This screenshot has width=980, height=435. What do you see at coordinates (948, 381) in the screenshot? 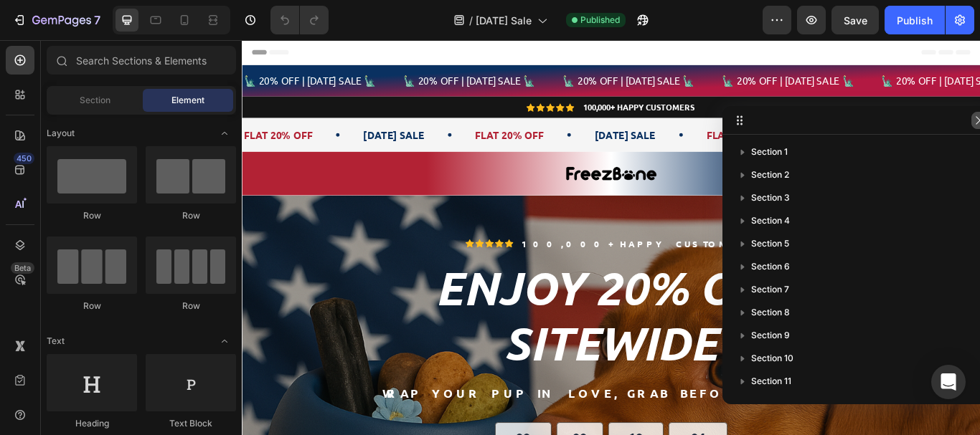
I see `div: Open Intercom Messenger` at bounding box center [948, 381].